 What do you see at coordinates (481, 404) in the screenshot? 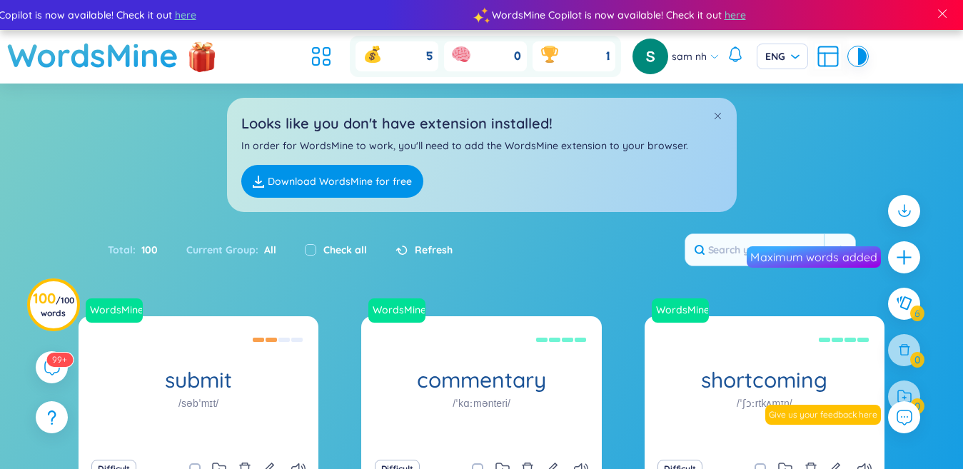
I see `h1: /ˈkɑːmənteri/` at bounding box center [481, 404].